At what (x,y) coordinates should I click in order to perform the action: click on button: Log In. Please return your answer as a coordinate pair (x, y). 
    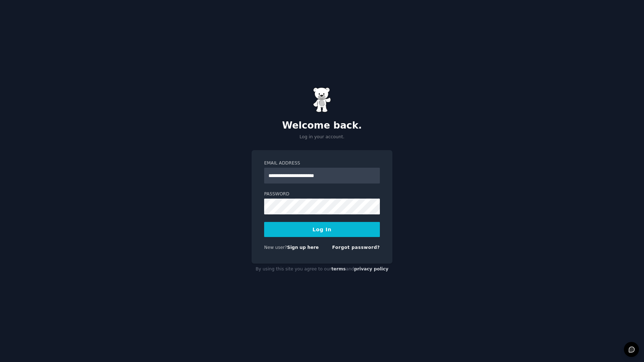
    Looking at the image, I should click on (322, 230).